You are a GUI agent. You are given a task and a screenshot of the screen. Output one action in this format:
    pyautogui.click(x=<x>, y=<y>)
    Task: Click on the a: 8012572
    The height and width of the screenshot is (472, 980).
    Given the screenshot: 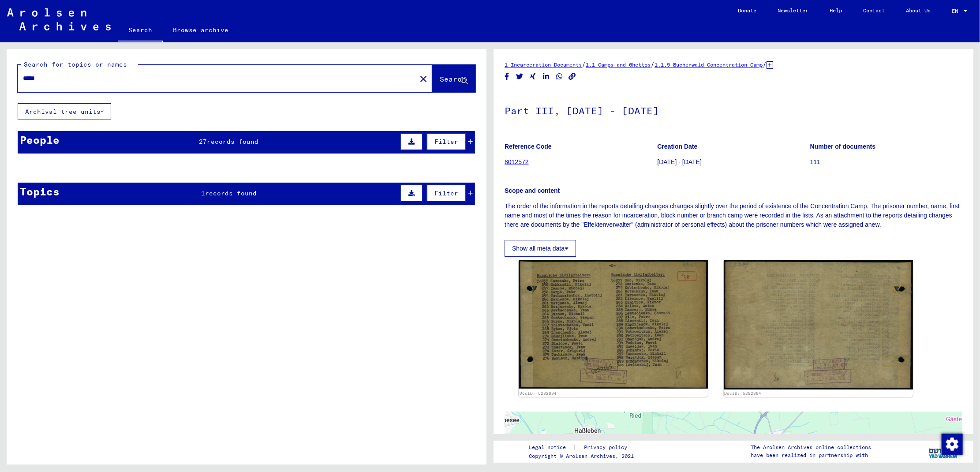 What is the action you would take?
    pyautogui.click(x=517, y=162)
    